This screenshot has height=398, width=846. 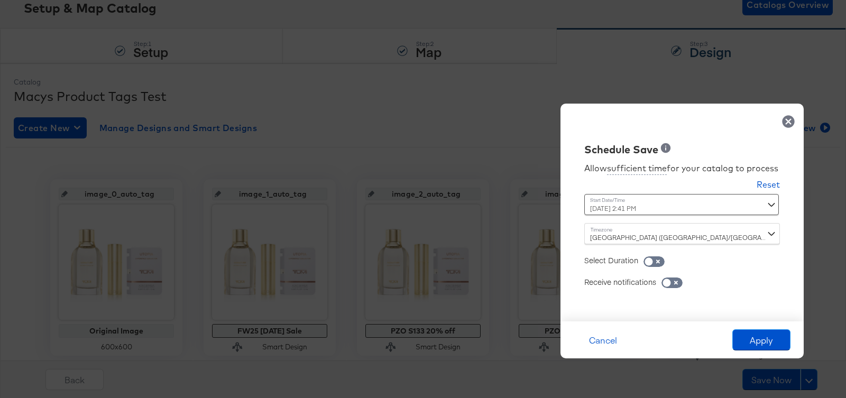 What do you see at coordinates (612, 260) in the screenshot?
I see `div: Select Duration` at bounding box center [612, 260].